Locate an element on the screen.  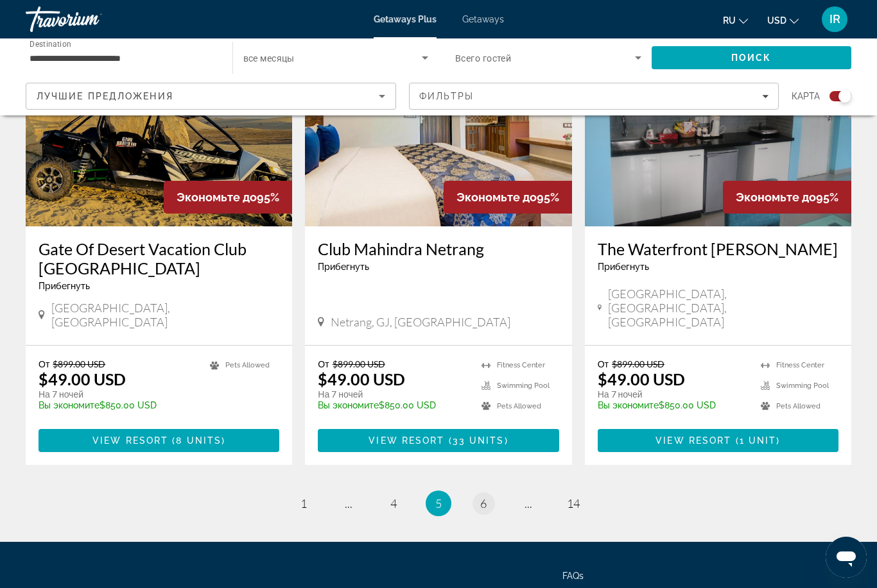
button: Change currency is located at coordinates (783, 20).